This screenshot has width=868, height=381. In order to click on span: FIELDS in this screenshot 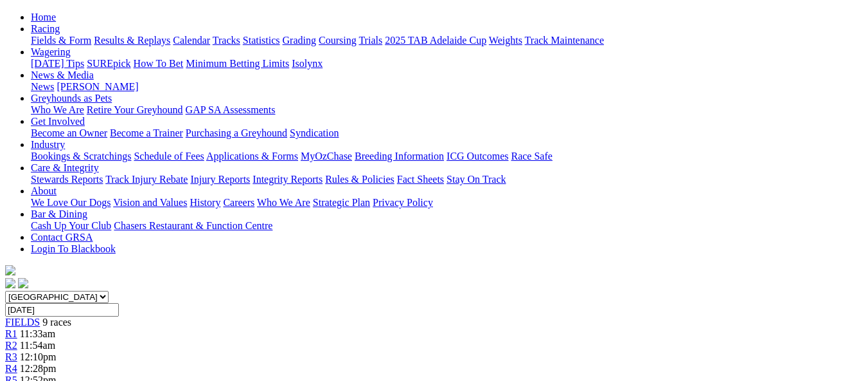, I will do `click(23, 322)`.